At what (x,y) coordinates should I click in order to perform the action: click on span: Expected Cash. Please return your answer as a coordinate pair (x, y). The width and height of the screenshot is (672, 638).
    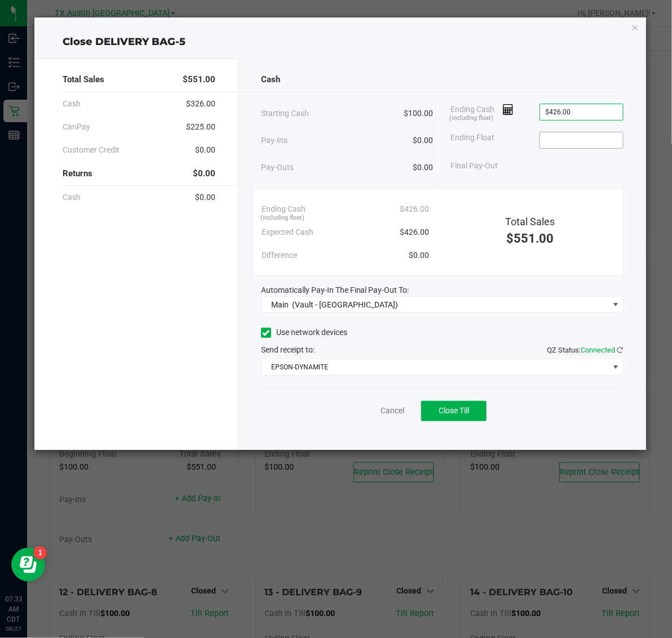
    Looking at the image, I should click on (287, 232).